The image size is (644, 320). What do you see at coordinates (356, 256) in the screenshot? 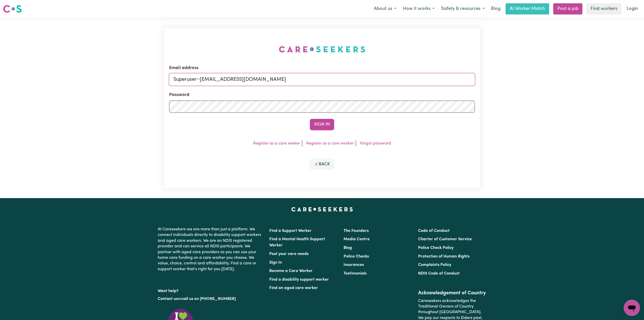
I see `a: Police Checks` at bounding box center [356, 256].